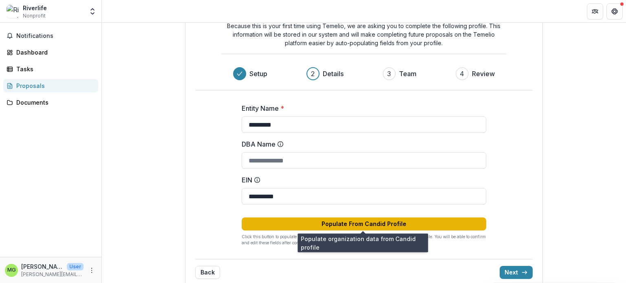 The image size is (626, 283). What do you see at coordinates (364, 34) in the screenshot?
I see `p: Because this is your first time using Temelio, we are asking you to complete the following profil...` at bounding box center [364, 34].